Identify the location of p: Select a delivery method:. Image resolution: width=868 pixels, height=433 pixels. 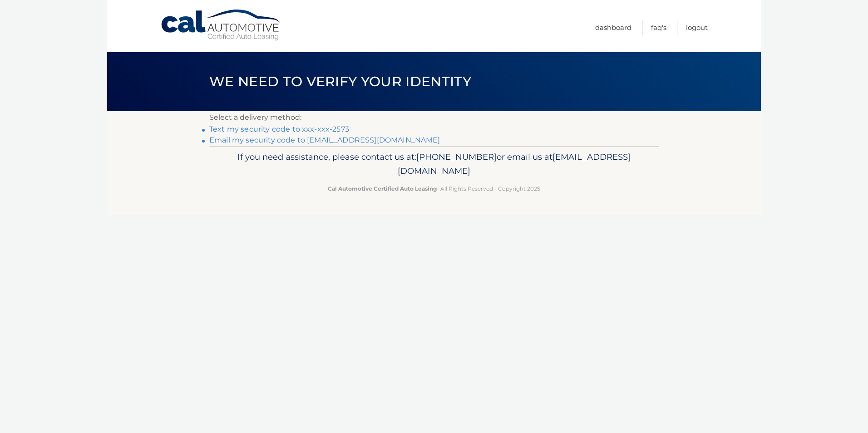
(434, 118).